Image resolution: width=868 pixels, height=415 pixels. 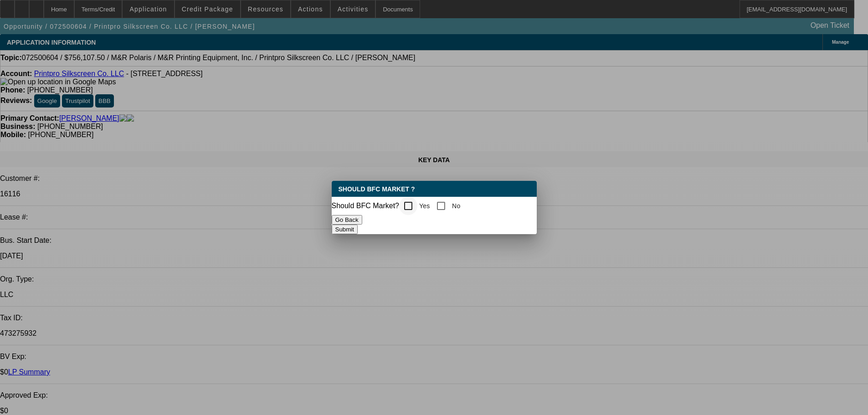 What do you see at coordinates (345, 229) in the screenshot?
I see `button: Submit` at bounding box center [345, 229].